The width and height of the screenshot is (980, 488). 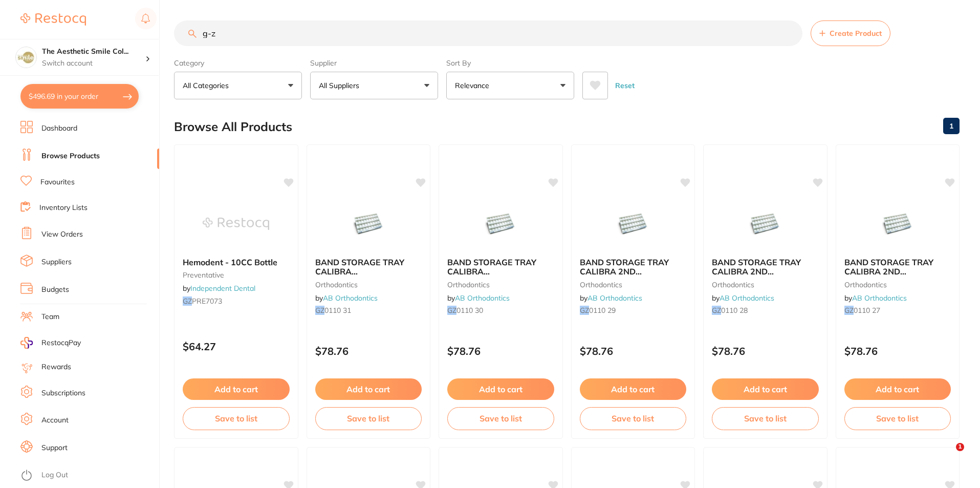 What do you see at coordinates (238, 63) in the screenshot?
I see `label: Category` at bounding box center [238, 63].